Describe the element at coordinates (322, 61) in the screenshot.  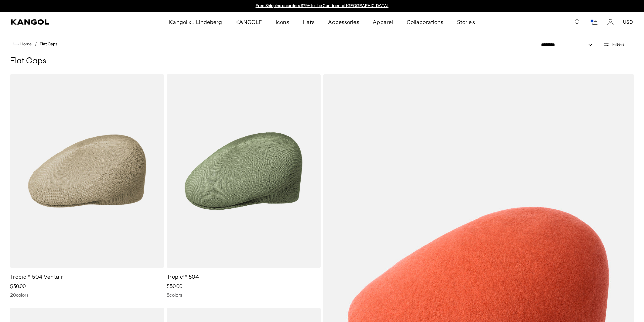
I see `h1: Flat Caps` at that location.